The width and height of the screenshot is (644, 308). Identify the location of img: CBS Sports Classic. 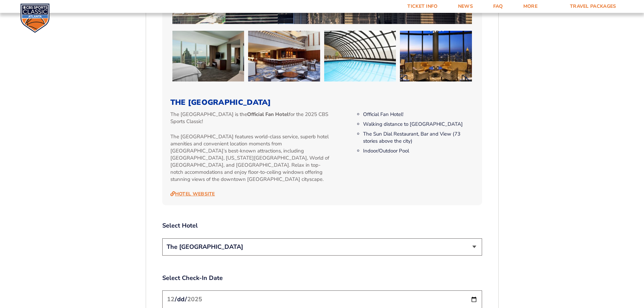
(35, 18).